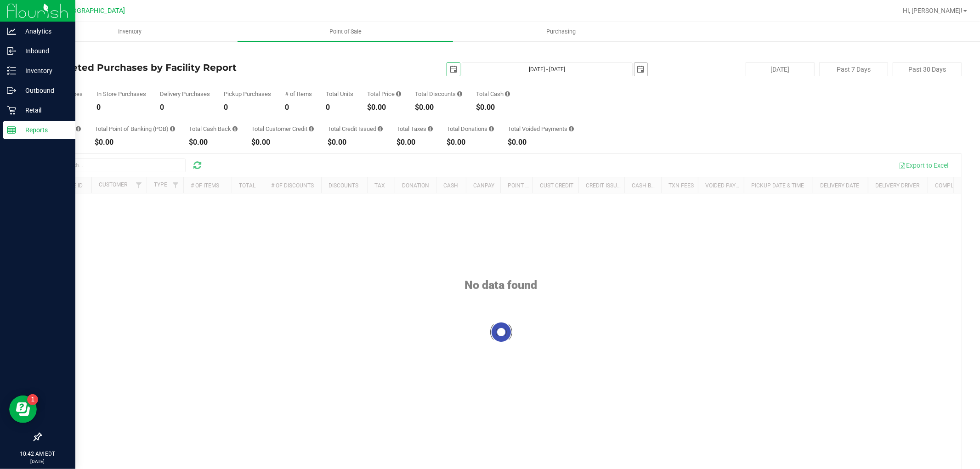  Describe the element at coordinates (398, 94) in the screenshot. I see `i: Sum of the total prices of all purchases in the date range.` at that location.